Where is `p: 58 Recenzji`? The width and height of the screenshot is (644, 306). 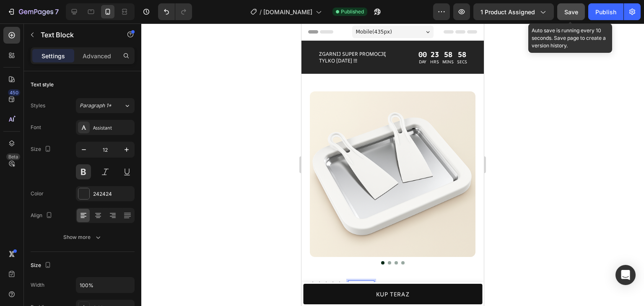
p: 58 Recenzji is located at coordinates (60, 261).